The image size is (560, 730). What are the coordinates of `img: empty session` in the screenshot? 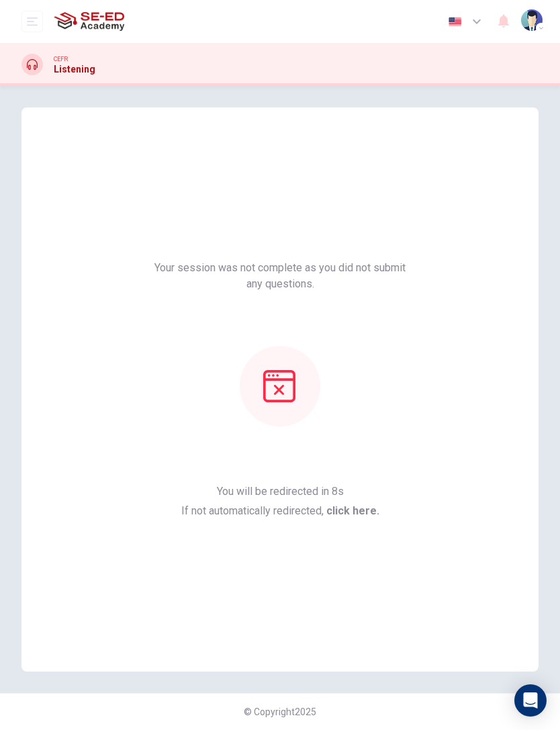 It's located at (280, 387).